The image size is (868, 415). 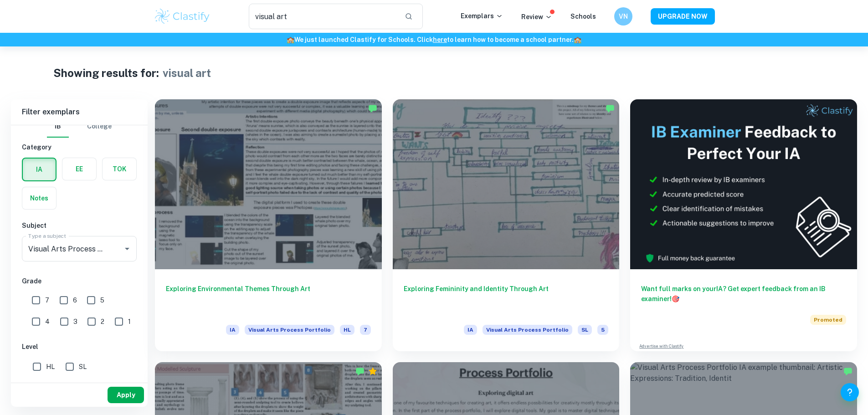 What do you see at coordinates (506, 299) in the screenshot?
I see `h6: Exploring Femininity and Identity Through Art` at bounding box center [506, 299].